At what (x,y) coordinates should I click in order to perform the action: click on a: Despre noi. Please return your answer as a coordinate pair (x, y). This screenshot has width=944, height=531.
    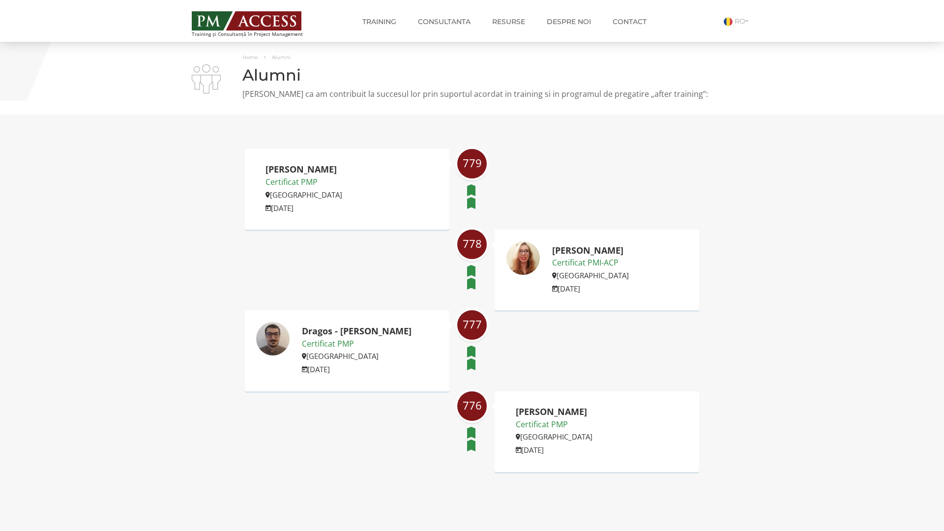
    Looking at the image, I should click on (569, 22).